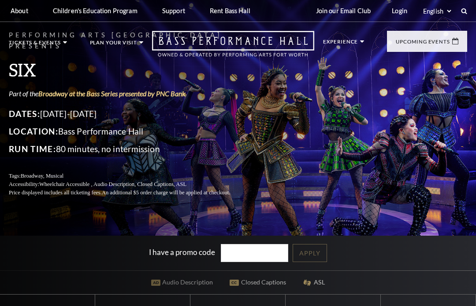  I want to click on p: Part of the, so click(130, 94).